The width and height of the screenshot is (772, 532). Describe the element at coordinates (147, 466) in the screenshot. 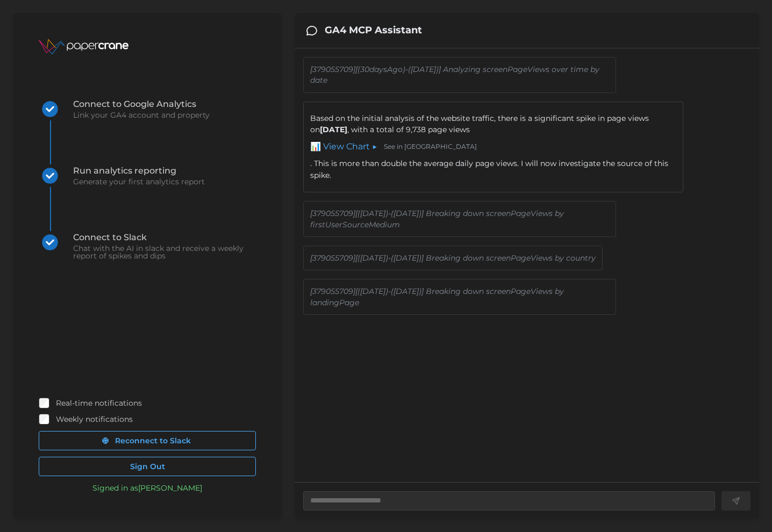

I see `span: Sign Out` at that location.